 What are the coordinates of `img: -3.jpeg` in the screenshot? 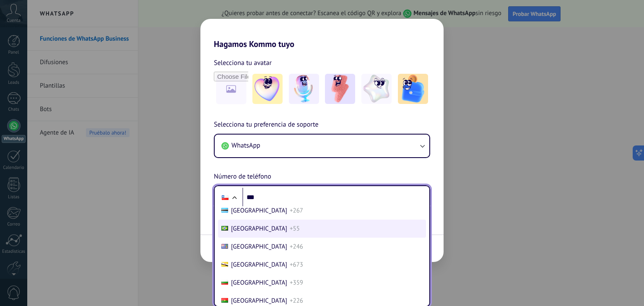 It's located at (340, 89).